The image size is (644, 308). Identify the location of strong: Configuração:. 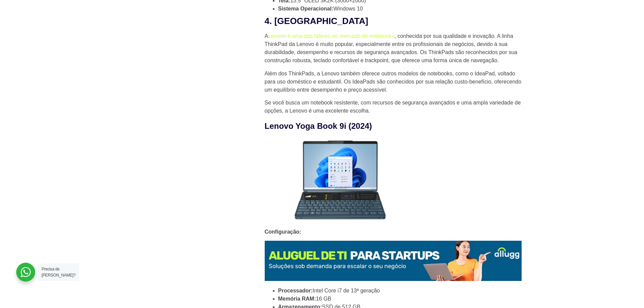
(283, 232).